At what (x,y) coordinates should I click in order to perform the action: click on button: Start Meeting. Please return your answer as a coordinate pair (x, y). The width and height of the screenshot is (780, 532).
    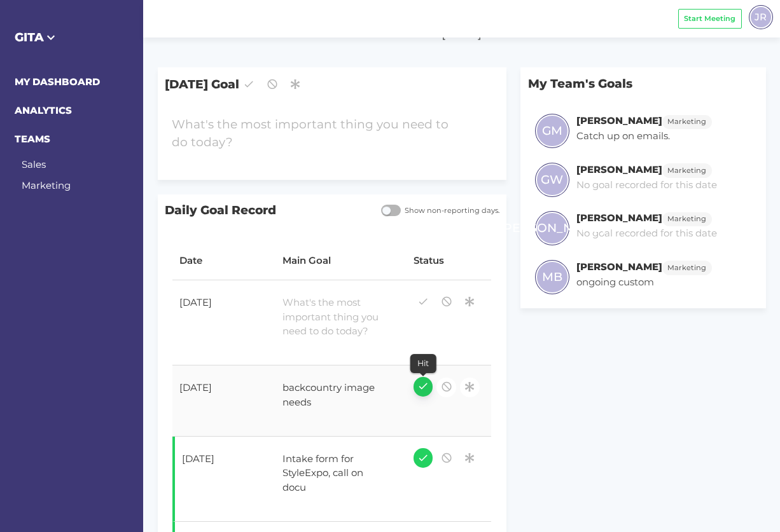
    Looking at the image, I should click on (710, 18).